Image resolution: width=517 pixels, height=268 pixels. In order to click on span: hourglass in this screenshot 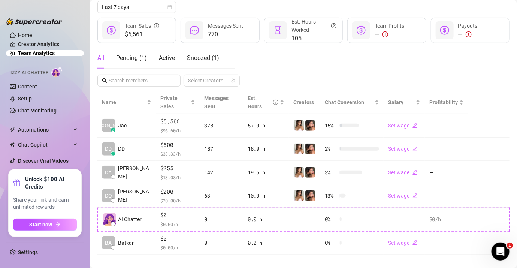, I will do `click(278, 30)`.